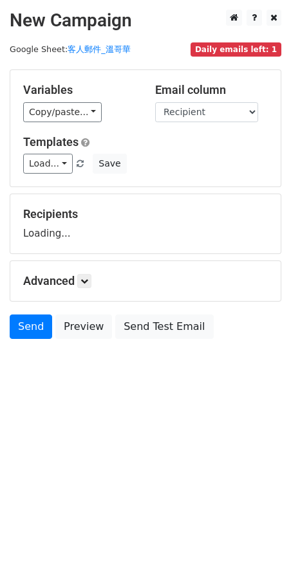 This screenshot has height=564, width=291. Describe the element at coordinates (84, 327) in the screenshot. I see `a: Preview` at that location.